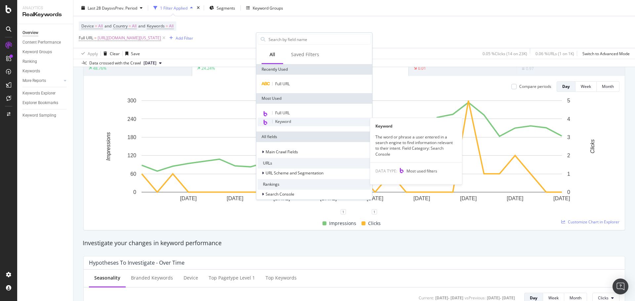  What do you see at coordinates (34, 81) in the screenshot?
I see `div: More Reports` at bounding box center [34, 81].